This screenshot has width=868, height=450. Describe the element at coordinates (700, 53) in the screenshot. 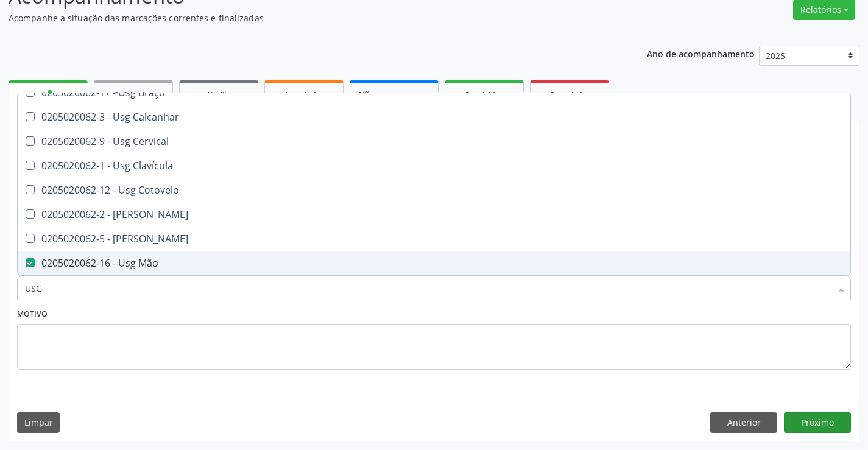

I see `p: Ano de acompanhamento` at that location.